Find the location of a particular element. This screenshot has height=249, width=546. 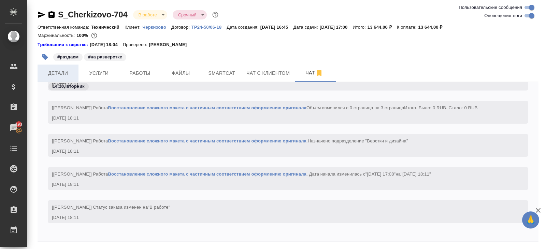

a: ТР24-50/06-18 is located at coordinates (209, 27).